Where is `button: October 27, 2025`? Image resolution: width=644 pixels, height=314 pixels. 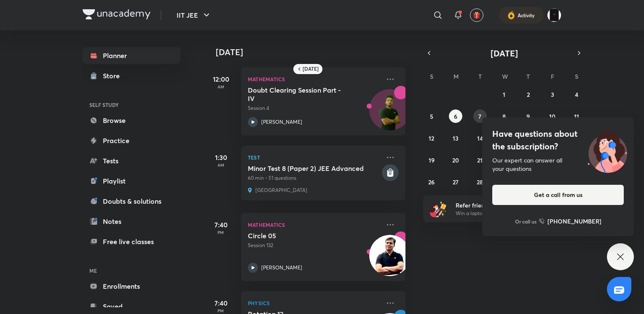 button: October 27, 2025 is located at coordinates (455, 182).